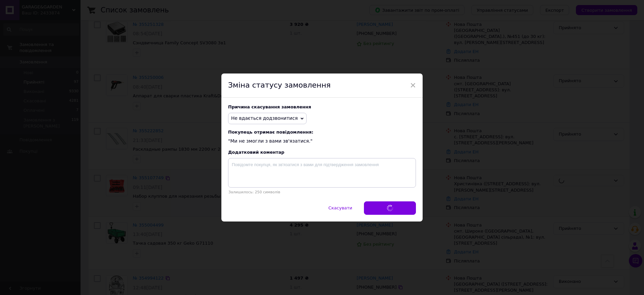 This screenshot has height=295, width=644. Describe the element at coordinates (340, 208) in the screenshot. I see `button: Скасувати` at that location.